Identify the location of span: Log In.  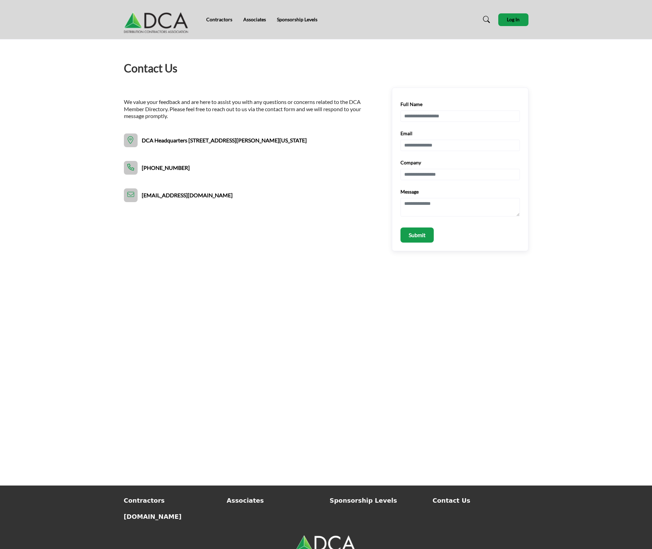
(513, 19).